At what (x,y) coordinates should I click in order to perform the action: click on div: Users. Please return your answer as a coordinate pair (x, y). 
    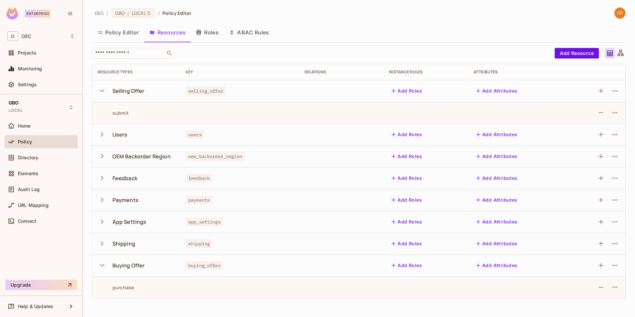
    Looking at the image, I should click on (120, 135).